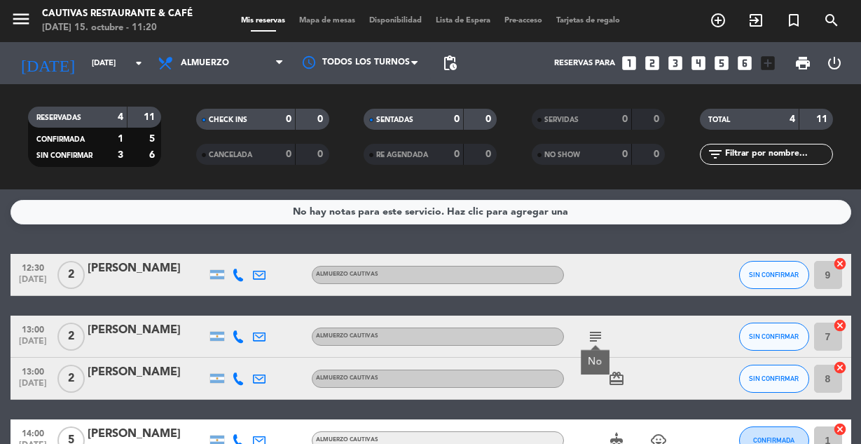  What do you see at coordinates (778, 154) in the screenshot?
I see `input: Filtrar por nombre...` at bounding box center [778, 154].